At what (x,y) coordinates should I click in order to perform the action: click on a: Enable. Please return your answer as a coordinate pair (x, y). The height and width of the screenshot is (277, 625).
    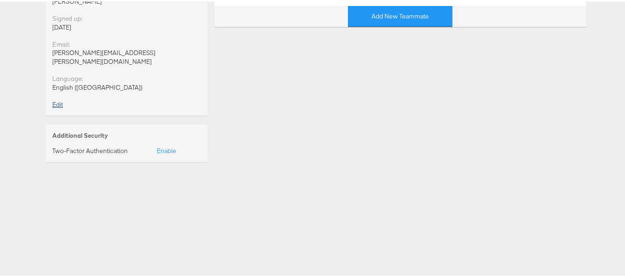
    Looking at the image, I should click on (167, 149).